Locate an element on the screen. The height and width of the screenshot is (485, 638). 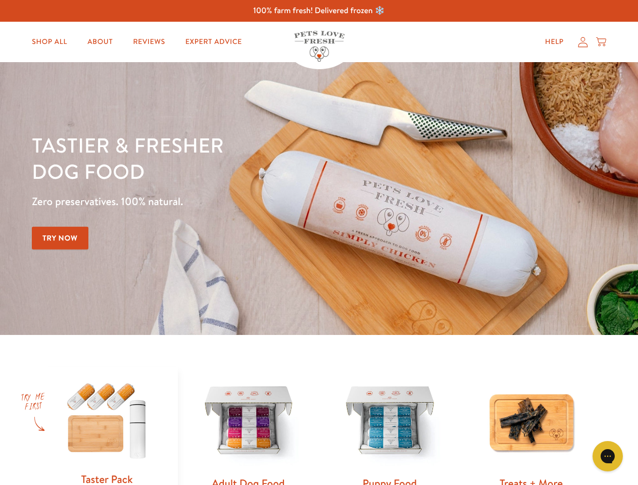
h1: Tastier & fresher dog food is located at coordinates (223, 158).